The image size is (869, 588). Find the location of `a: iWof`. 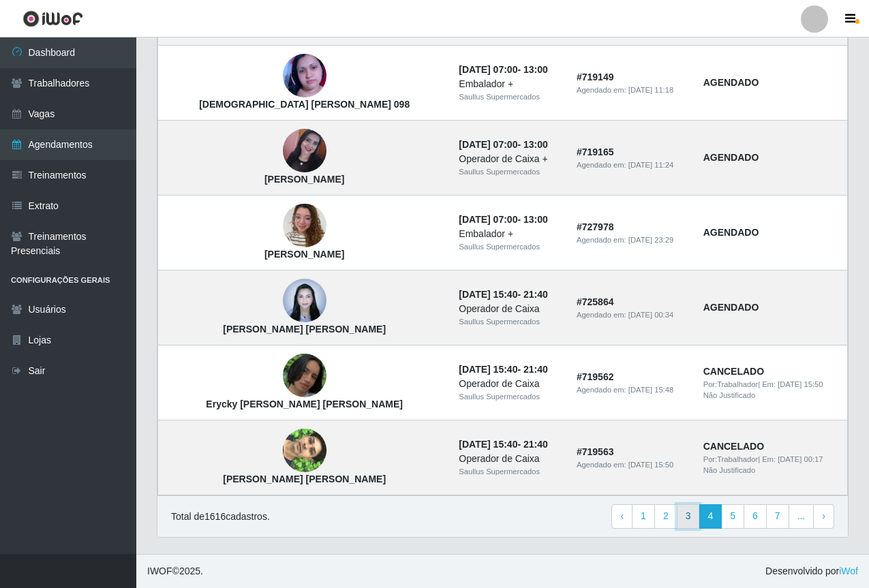

a: iWof is located at coordinates (849, 571).